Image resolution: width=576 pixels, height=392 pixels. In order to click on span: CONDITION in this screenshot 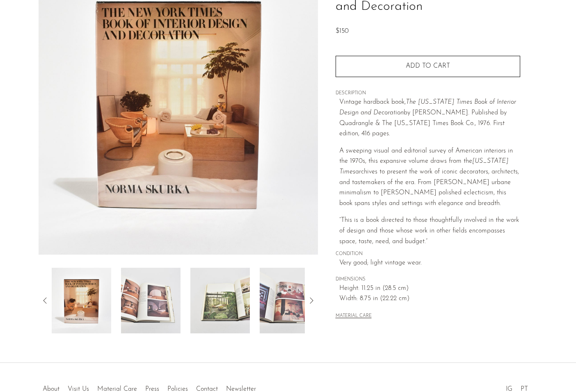, I will do `click(428, 254)`.